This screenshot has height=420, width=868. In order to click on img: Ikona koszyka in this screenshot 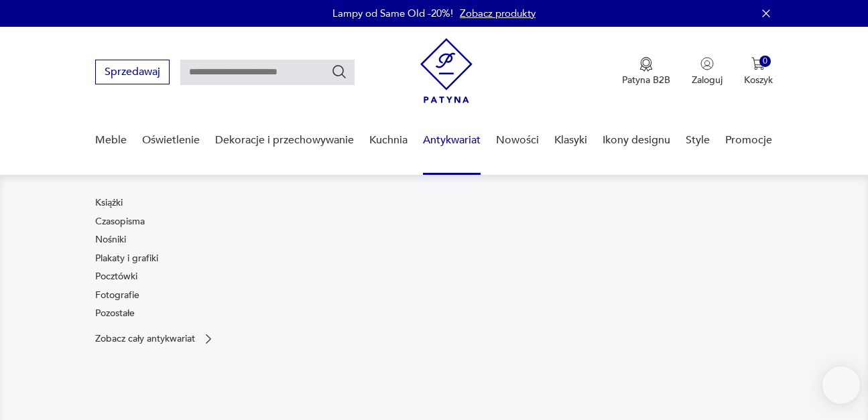, I will do `click(758, 64)`.